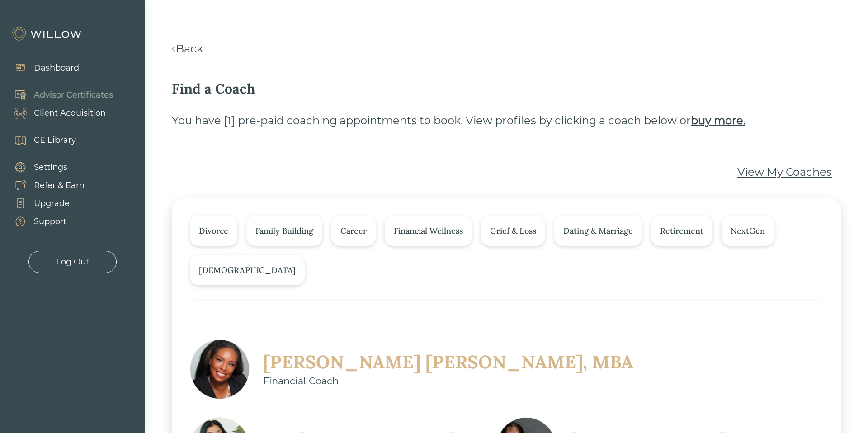 This screenshot has height=433, width=868. I want to click on div: Dating & Marriage, so click(598, 231).